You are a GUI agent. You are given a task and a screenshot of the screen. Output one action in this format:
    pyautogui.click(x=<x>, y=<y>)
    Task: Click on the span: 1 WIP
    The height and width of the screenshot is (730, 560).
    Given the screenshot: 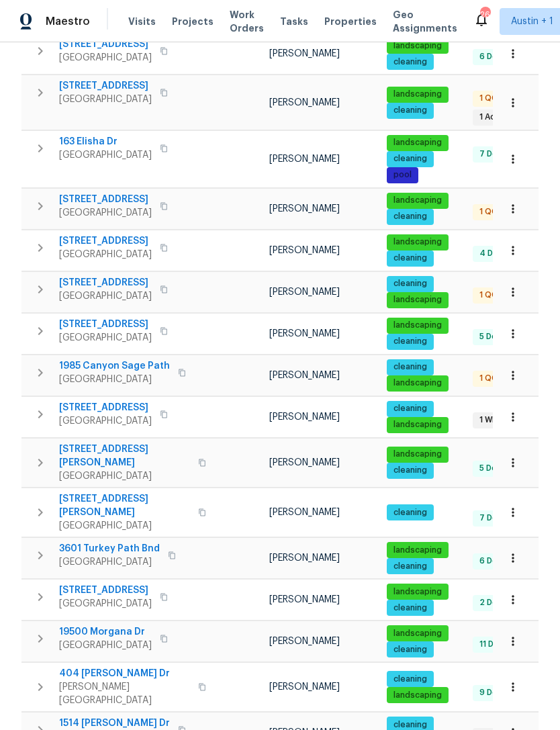 What is the action you would take?
    pyautogui.click(x=489, y=419)
    